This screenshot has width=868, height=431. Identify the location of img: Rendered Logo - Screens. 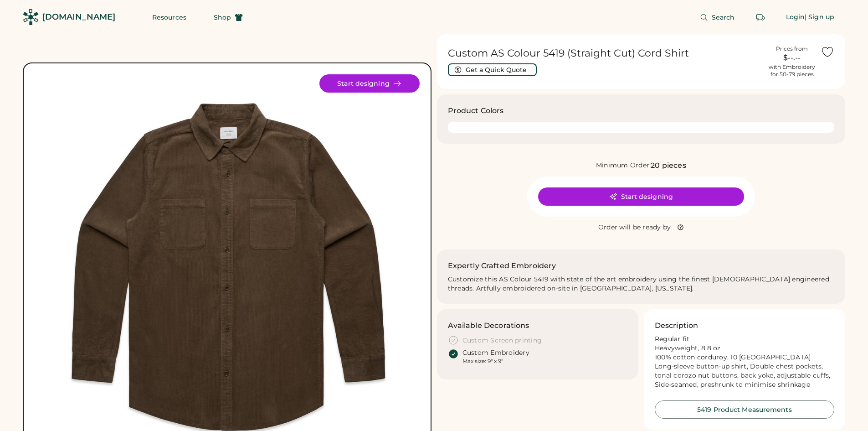
(31, 17).